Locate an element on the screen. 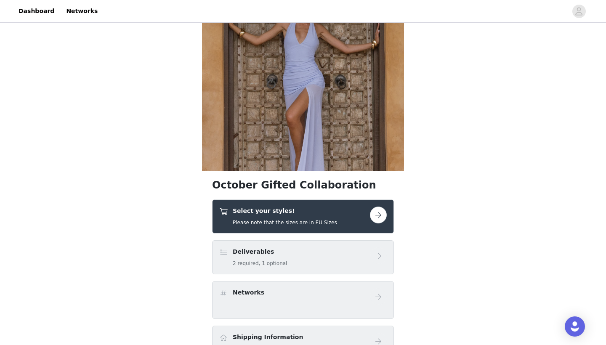  a: Dashboard is located at coordinates (36, 11).